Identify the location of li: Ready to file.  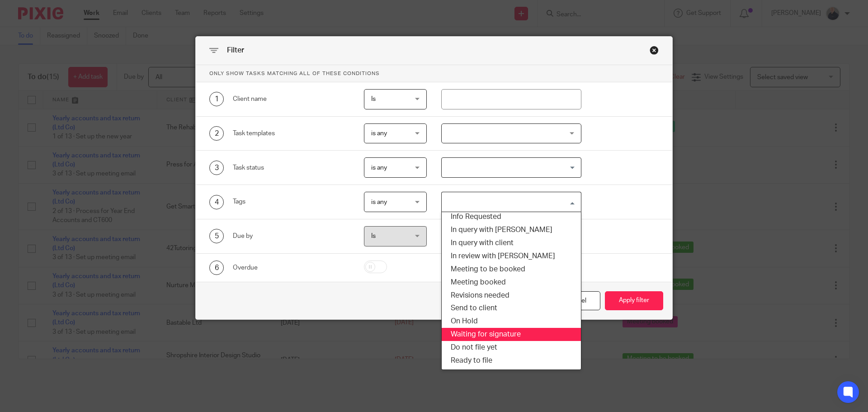
(512, 361).